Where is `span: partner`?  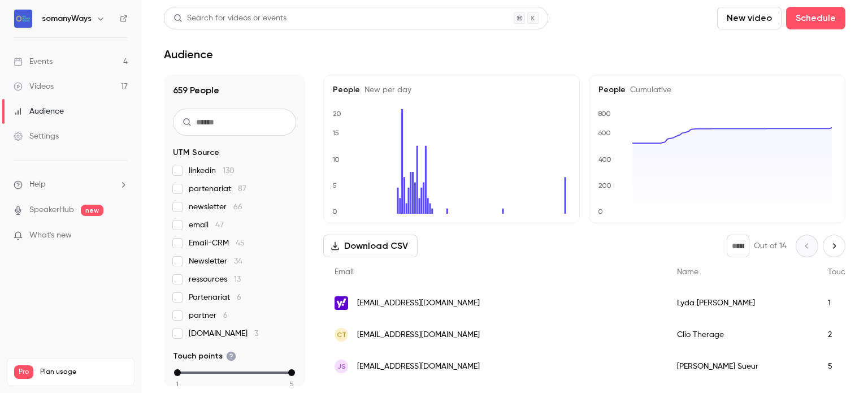 span: partner is located at coordinates (208, 315).